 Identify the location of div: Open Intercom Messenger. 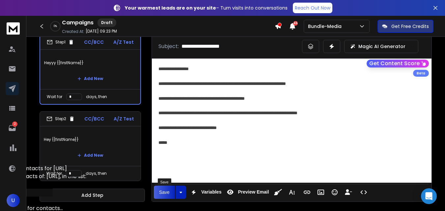
(429, 196).